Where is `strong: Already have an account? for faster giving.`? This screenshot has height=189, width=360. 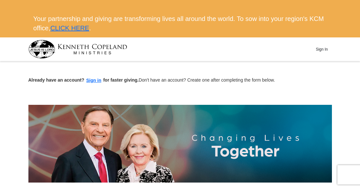 strong: Already have an account? for faster giving. is located at coordinates (84, 80).